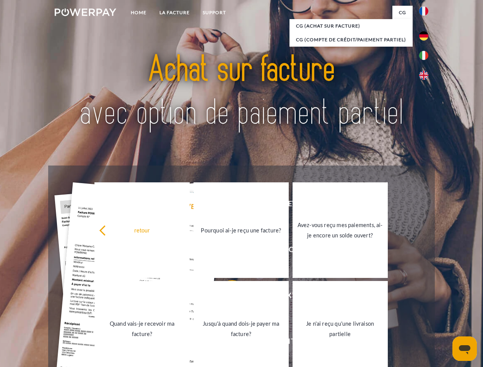  I want to click on div: Pourquoi ai-je reçu une facture?, so click(241, 230).